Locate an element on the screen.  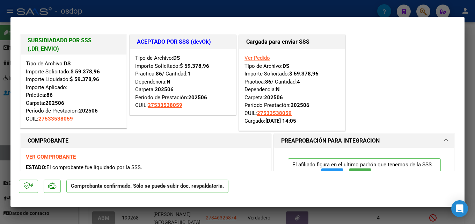
div: Tipo de Archivo: Importe Solicitado: Importe Liquidado: Importe Aplicado: Práctica: Carpeta: Perí... is located at coordinates (73, 91).